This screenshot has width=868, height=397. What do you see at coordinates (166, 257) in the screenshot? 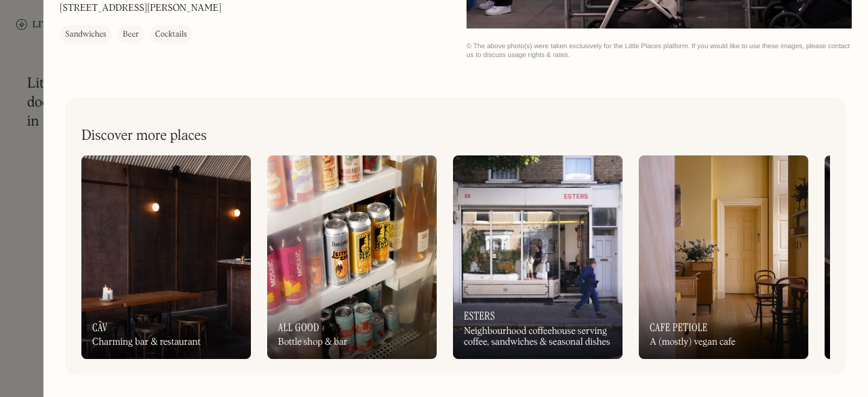
I see `a: CâvCharming bar & restaurant` at bounding box center [166, 257].